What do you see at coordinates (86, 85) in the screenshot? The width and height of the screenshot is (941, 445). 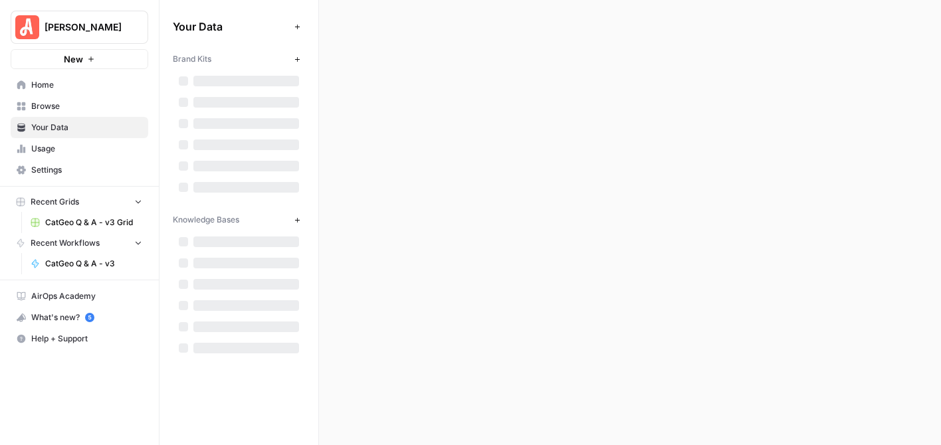 I see `span: Home` at bounding box center [86, 85].